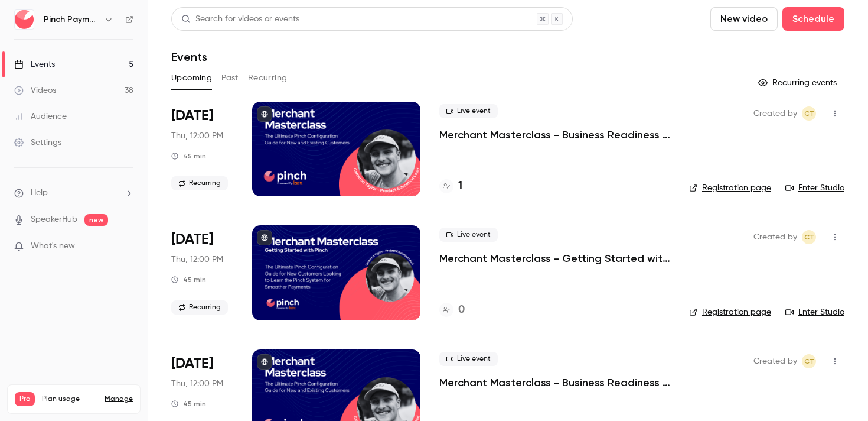 The width and height of the screenshot is (868, 421). Describe the element at coordinates (70, 399) in the screenshot. I see `span: Plan usage` at that location.